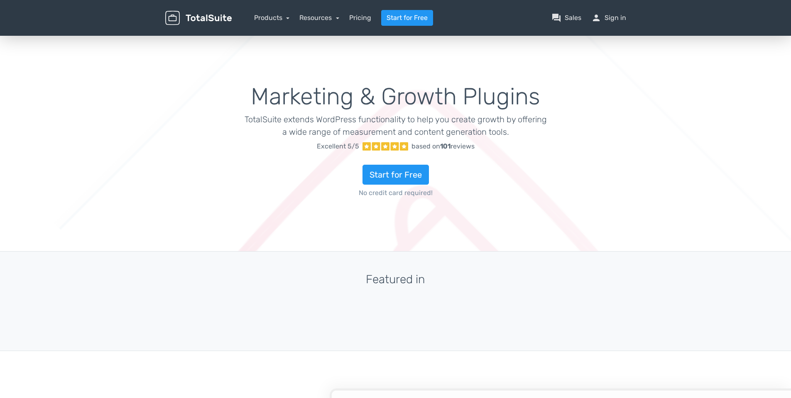  What do you see at coordinates (360, 18) in the screenshot?
I see `a: Pricing` at bounding box center [360, 18].